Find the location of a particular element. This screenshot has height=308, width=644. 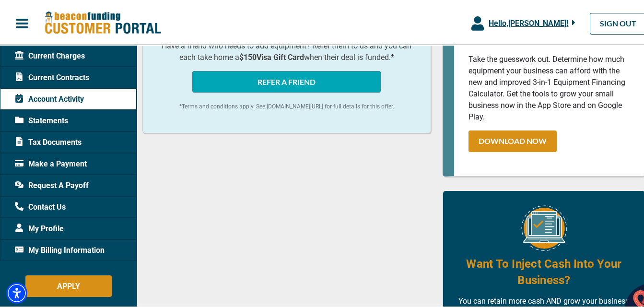

b: $150 Visa Gift Card is located at coordinates (271, 55).